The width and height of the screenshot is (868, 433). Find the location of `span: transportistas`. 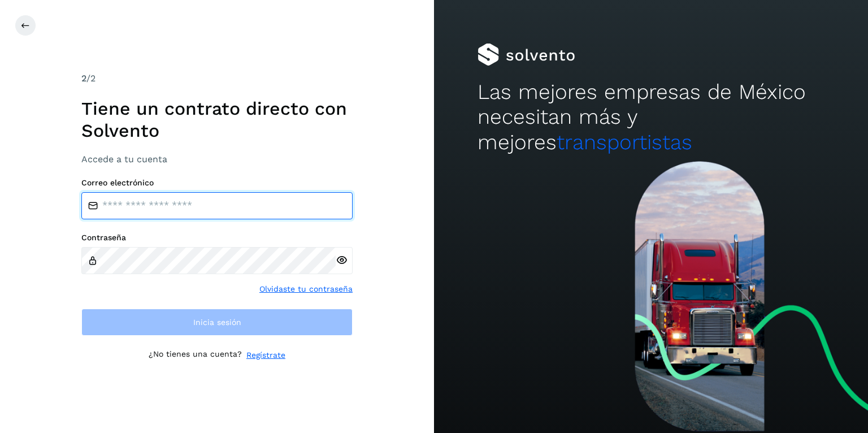

span: transportistas is located at coordinates (624, 142).